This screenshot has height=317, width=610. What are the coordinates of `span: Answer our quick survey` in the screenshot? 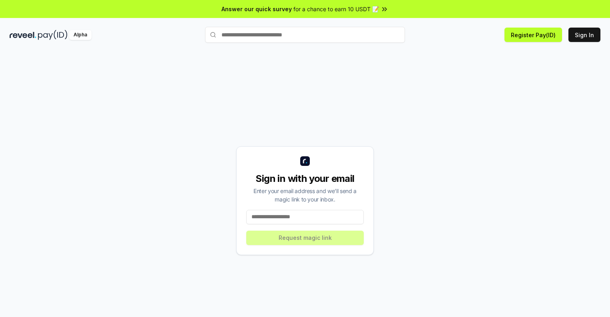 It's located at (257, 9).